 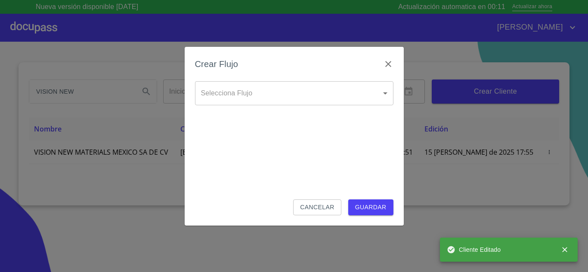 What do you see at coordinates (565, 250) in the screenshot?
I see `button: close` at bounding box center [565, 250].